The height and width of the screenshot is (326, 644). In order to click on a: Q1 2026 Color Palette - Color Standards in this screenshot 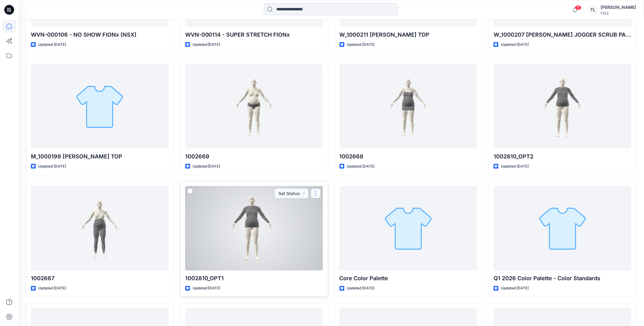, I will do `click(562, 228)`.